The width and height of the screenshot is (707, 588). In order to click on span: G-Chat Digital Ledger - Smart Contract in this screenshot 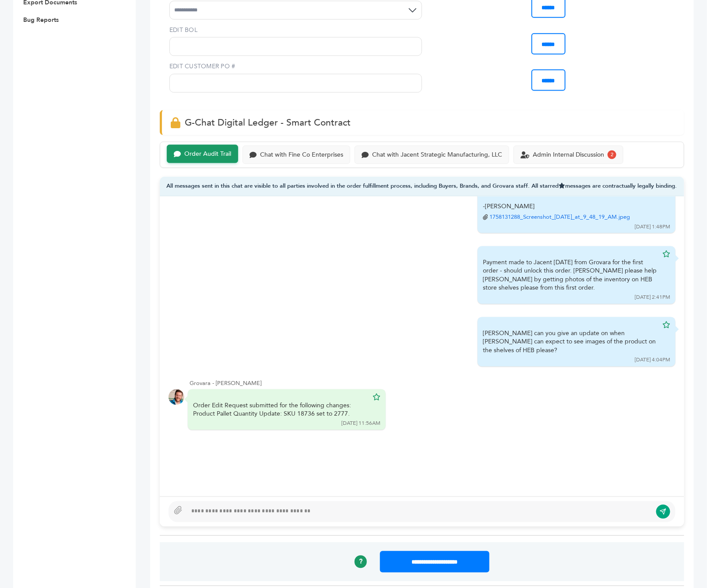, I will do `click(267, 122)`.